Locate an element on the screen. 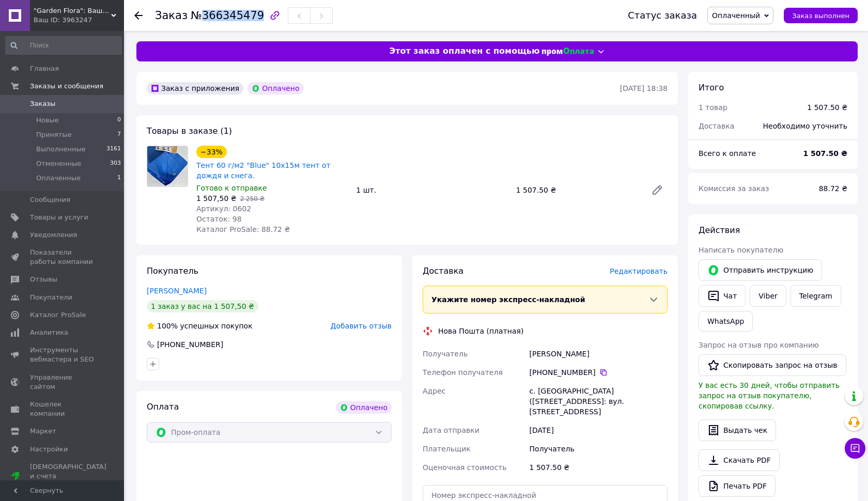 The width and height of the screenshot is (868, 501). span: Отмененные is located at coordinates (58, 163).